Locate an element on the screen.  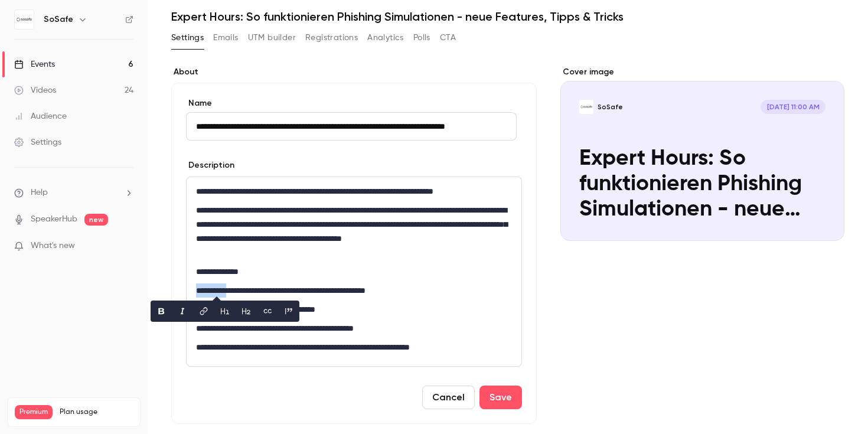
h1: Expert Hours: So funktionieren Phishing Simulationen - neue Features, Tipps & Tricks is located at coordinates (508, 17).